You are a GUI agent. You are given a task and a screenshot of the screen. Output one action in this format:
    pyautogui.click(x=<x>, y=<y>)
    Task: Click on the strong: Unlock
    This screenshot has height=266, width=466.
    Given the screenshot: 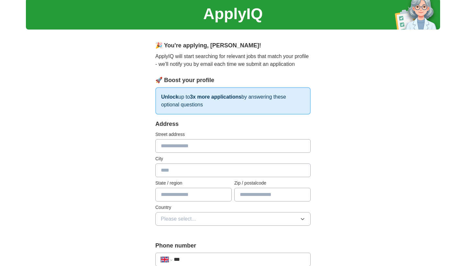 What is the action you would take?
    pyautogui.click(x=170, y=97)
    